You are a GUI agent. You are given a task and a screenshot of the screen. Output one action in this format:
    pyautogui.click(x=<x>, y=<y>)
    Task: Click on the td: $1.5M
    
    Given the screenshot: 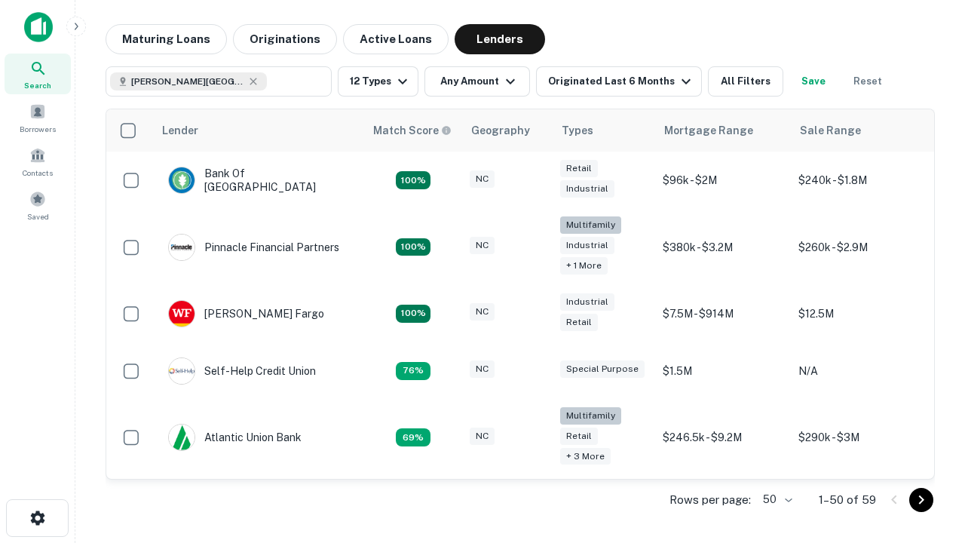 What is the action you would take?
    pyautogui.click(x=723, y=371)
    